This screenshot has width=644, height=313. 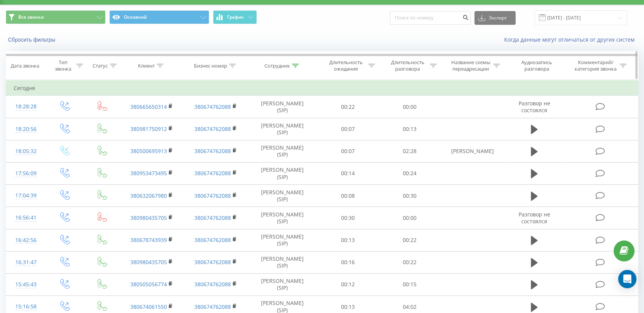 I want to click on span: График, so click(x=235, y=17).